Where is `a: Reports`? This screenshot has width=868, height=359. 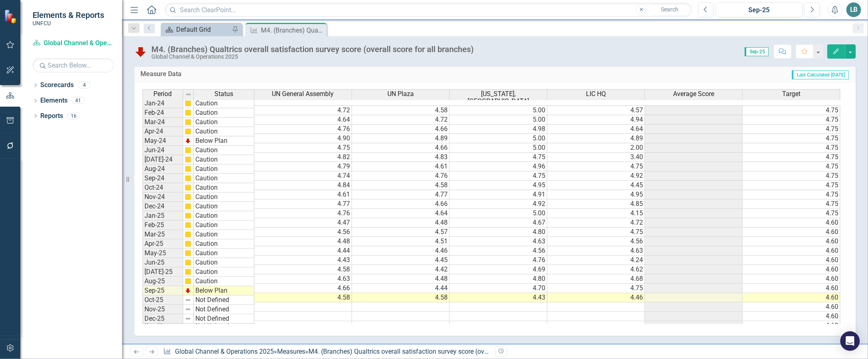 a: Reports is located at coordinates (51, 116).